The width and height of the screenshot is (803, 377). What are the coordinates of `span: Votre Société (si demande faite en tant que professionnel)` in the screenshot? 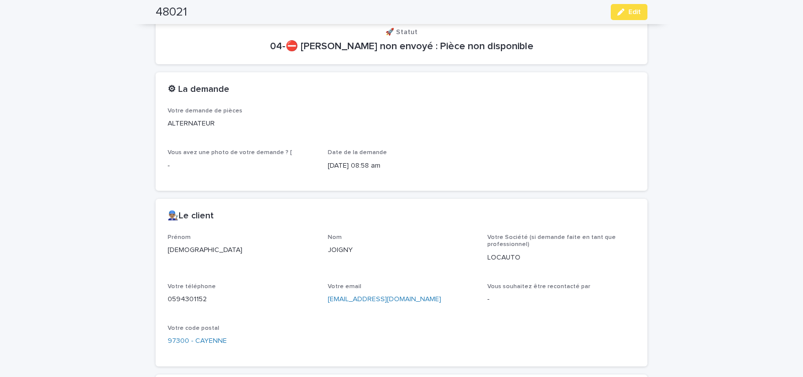 It's located at (552, 241).